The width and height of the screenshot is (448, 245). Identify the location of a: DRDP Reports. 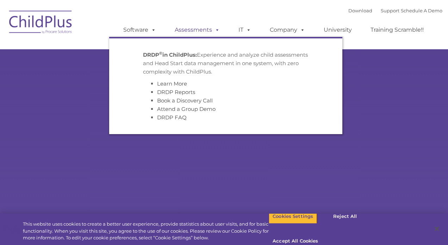
(176, 92).